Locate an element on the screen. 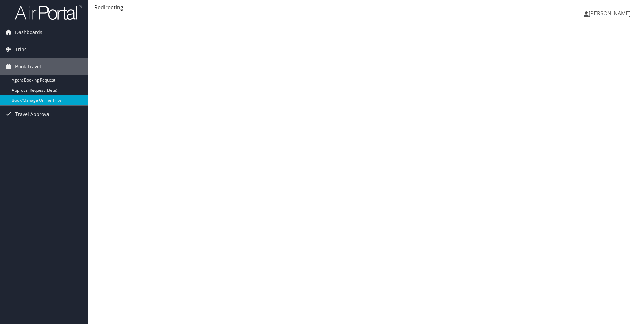 This screenshot has height=324, width=644. div: Redirecting... is located at coordinates (366, 7).